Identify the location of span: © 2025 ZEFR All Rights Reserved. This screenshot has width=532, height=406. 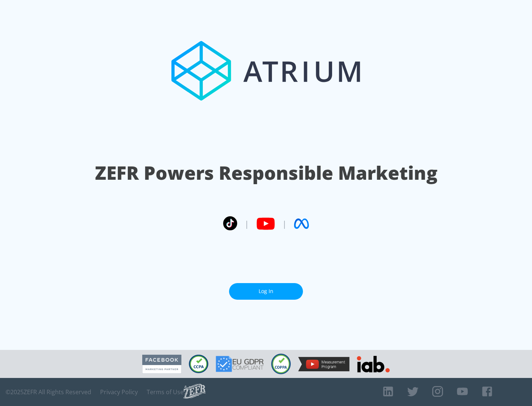
(48, 392).